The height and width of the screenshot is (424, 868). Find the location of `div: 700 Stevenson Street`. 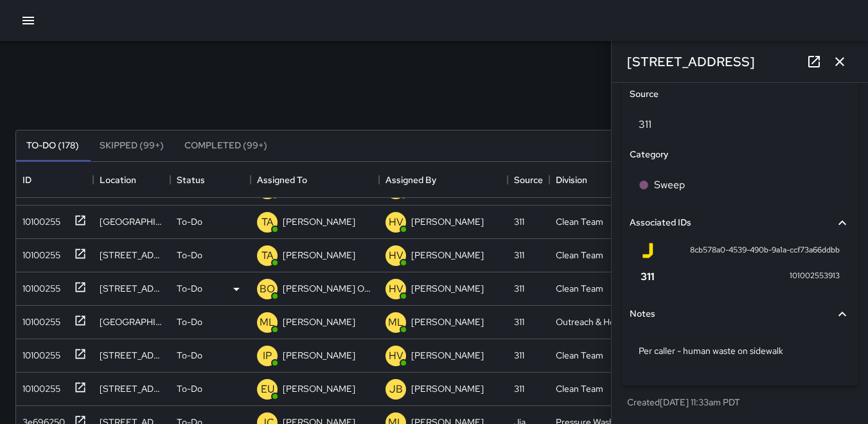

div: 700 Stevenson Street is located at coordinates (132, 288).